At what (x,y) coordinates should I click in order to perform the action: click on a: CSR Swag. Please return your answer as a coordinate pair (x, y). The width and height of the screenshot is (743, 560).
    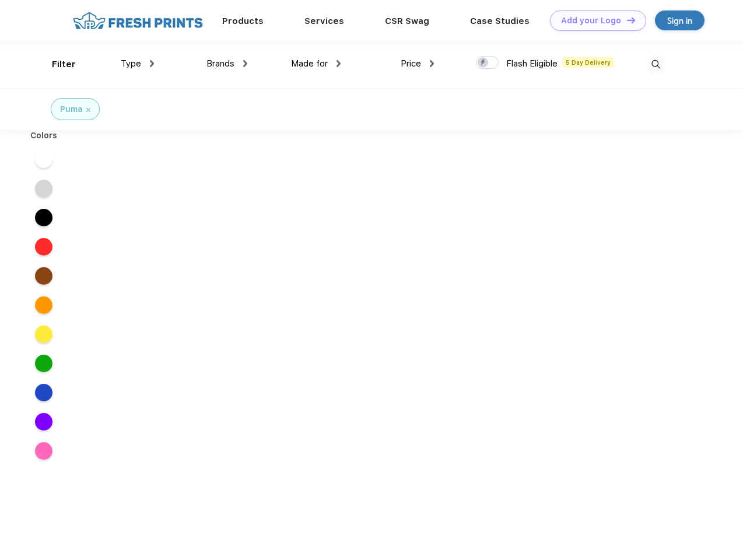
    Looking at the image, I should click on (407, 21).